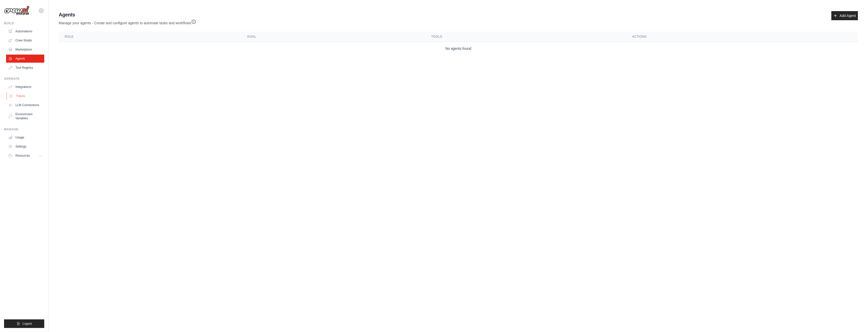 This screenshot has height=332, width=868. What do you see at coordinates (24, 129) in the screenshot?
I see `div: Manage` at bounding box center [24, 129].